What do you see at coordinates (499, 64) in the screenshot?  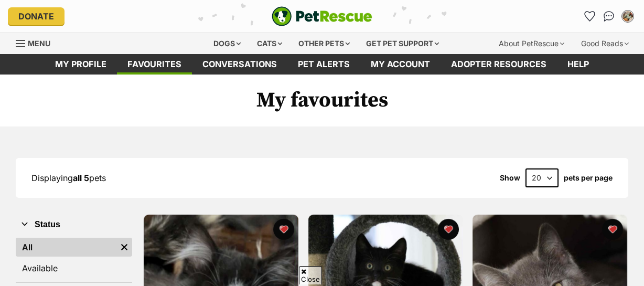 I see `a: Adopter resources` at bounding box center [499, 64].